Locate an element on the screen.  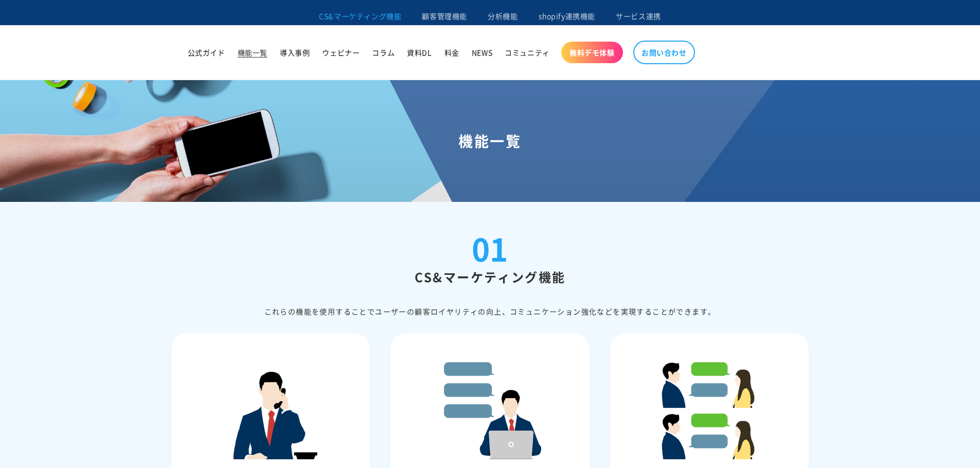
span: コラム is located at coordinates (383, 52).